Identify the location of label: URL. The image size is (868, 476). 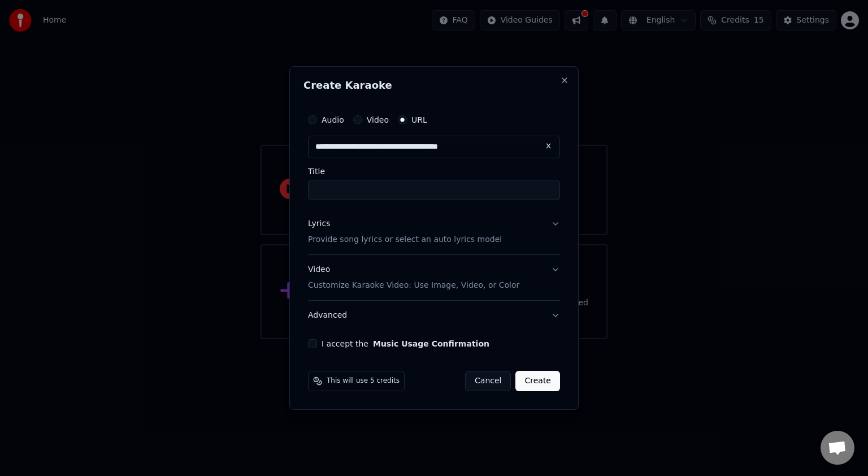
(419, 120).